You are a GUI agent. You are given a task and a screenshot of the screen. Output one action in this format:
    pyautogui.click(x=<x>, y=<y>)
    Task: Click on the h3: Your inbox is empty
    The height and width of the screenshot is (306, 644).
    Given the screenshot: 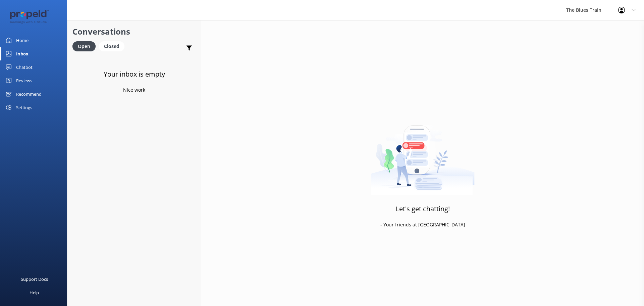 What is the action you would take?
    pyautogui.click(x=134, y=74)
    